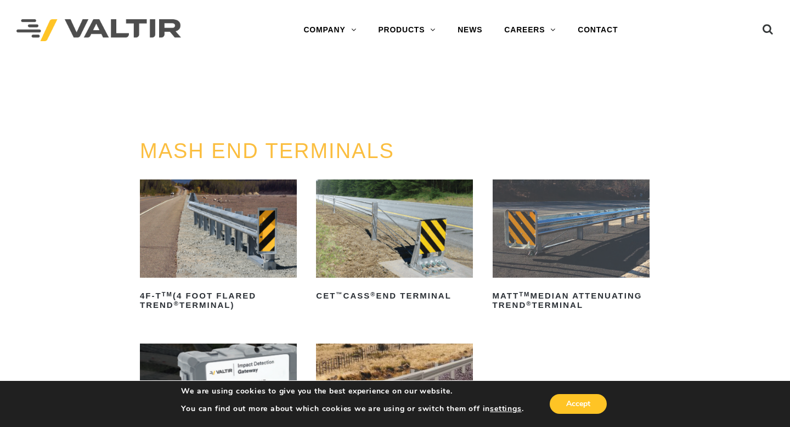 The height and width of the screenshot is (427, 790). I want to click on a: CONTACT, so click(598, 30).